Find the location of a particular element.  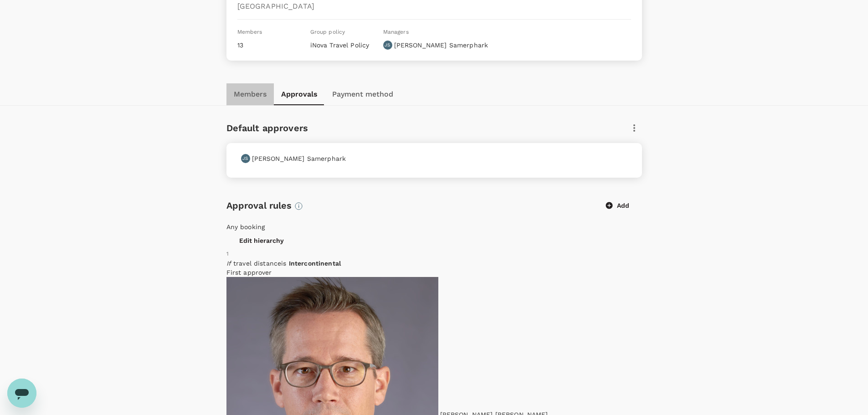

span: Managers is located at coordinates (396, 32).